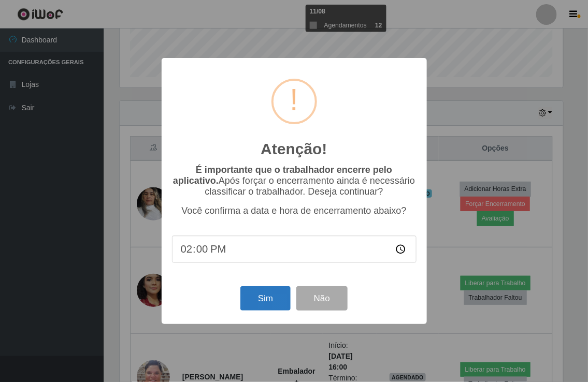 The image size is (588, 382). I want to click on b: É importante que o trabalhador encerre pelo aplicativo., so click(282, 175).